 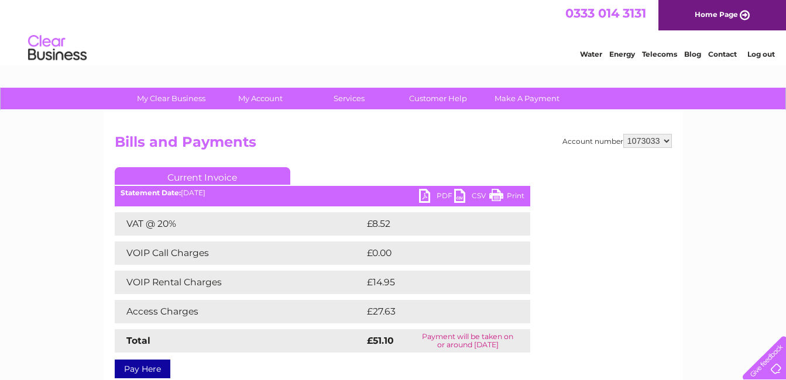 What do you see at coordinates (260, 98) in the screenshot?
I see `a: My Account` at bounding box center [260, 98].